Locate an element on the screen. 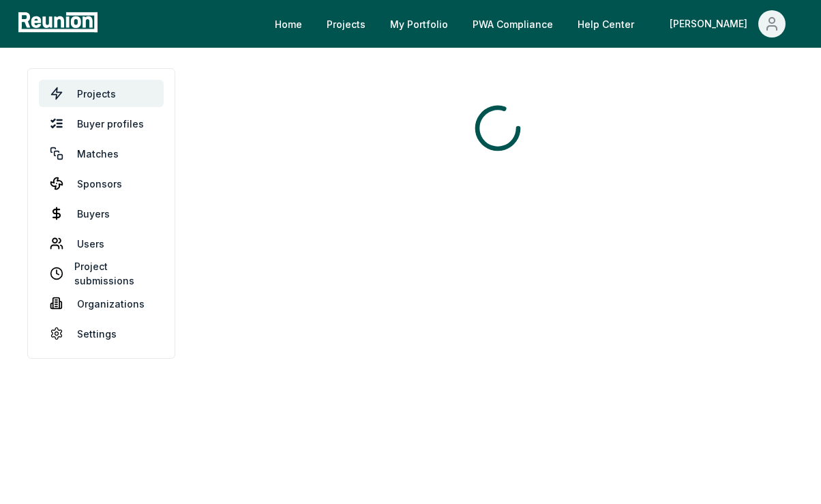 This screenshot has width=821, height=504. a: My Portfolio is located at coordinates (419, 24).